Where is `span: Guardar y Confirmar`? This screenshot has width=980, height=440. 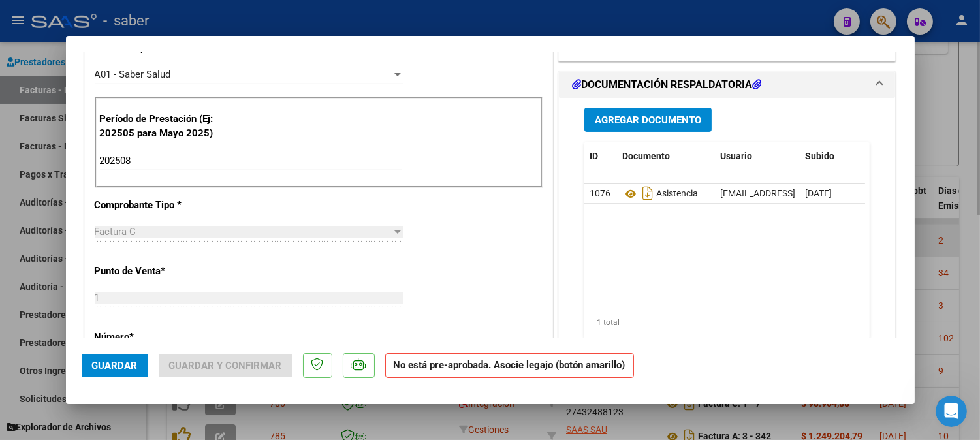
span: Guardar y Confirmar is located at coordinates (225, 365).